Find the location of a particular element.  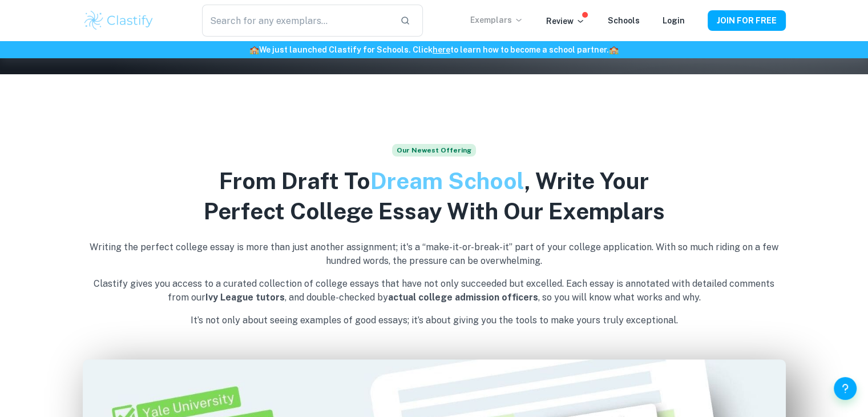

p: Review is located at coordinates (565, 21).